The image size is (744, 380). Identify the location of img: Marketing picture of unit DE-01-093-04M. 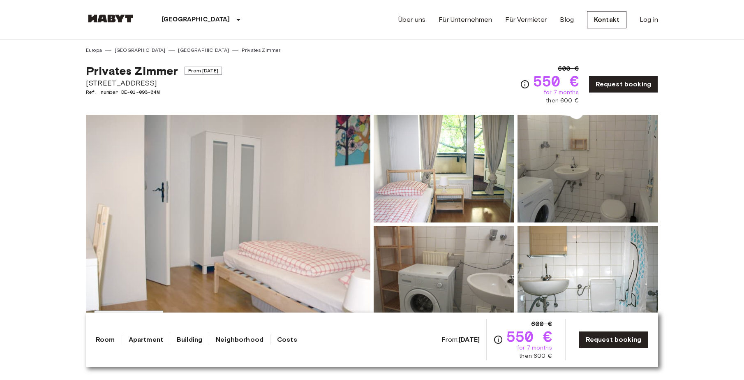
(228, 224).